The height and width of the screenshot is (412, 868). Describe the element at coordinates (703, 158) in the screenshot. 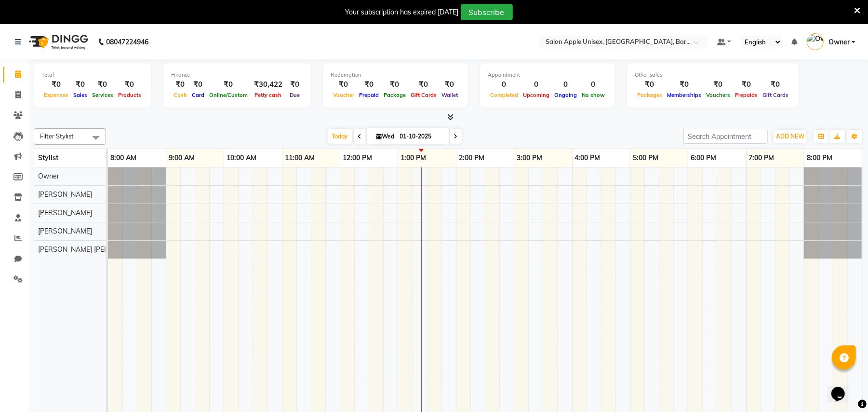

I see `a: 6:00 PM` at that location.